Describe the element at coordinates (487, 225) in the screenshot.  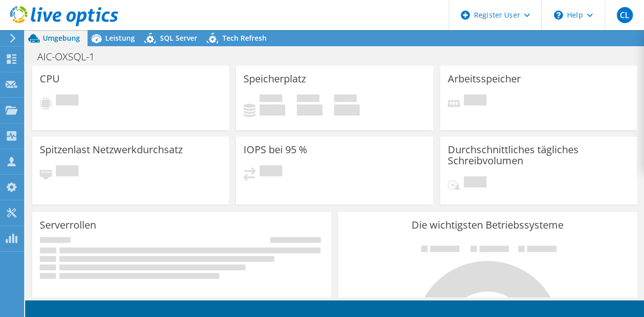
I see `h3: Die wichtigsten Betriebssysteme` at that location.